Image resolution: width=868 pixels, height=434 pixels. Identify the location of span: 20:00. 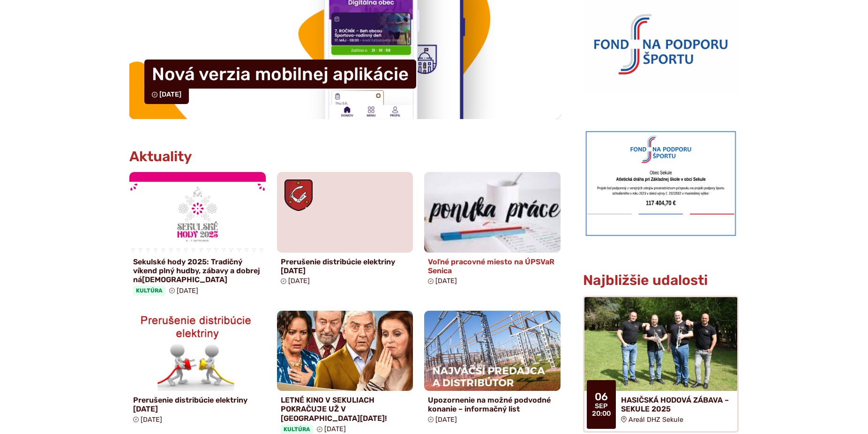
(602, 414).